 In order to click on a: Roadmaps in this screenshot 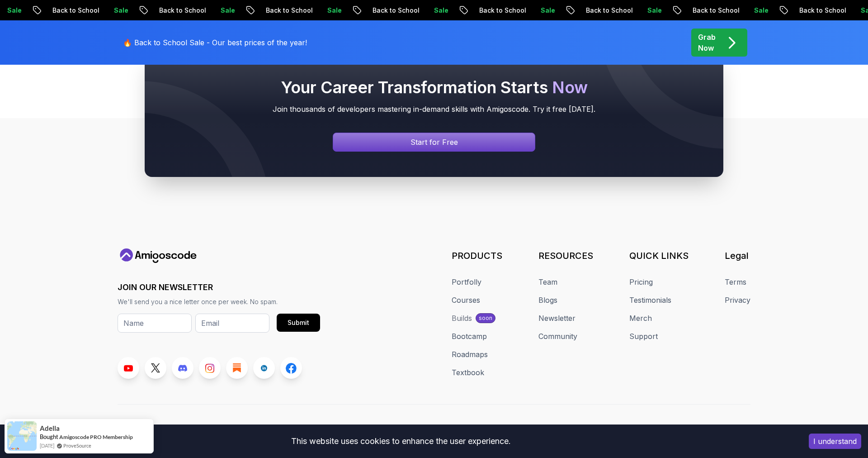, I will do `click(470, 354)`.